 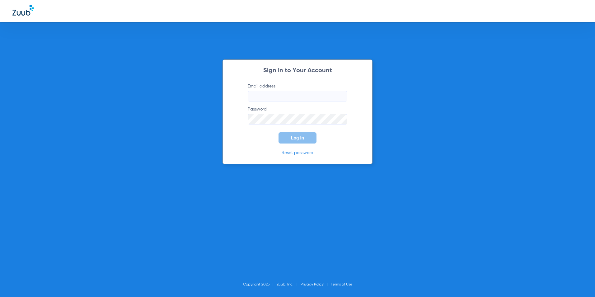 I want to click on a: Reset password, so click(x=297, y=153).